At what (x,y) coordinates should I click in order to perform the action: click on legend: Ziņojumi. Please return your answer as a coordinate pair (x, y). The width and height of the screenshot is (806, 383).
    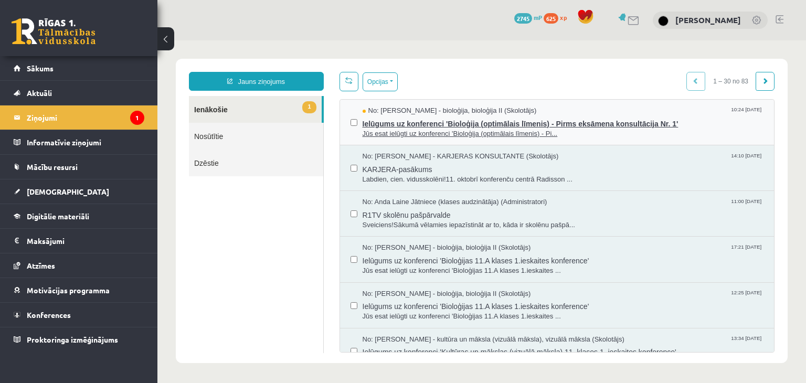
    Looking at the image, I should click on (86, 117).